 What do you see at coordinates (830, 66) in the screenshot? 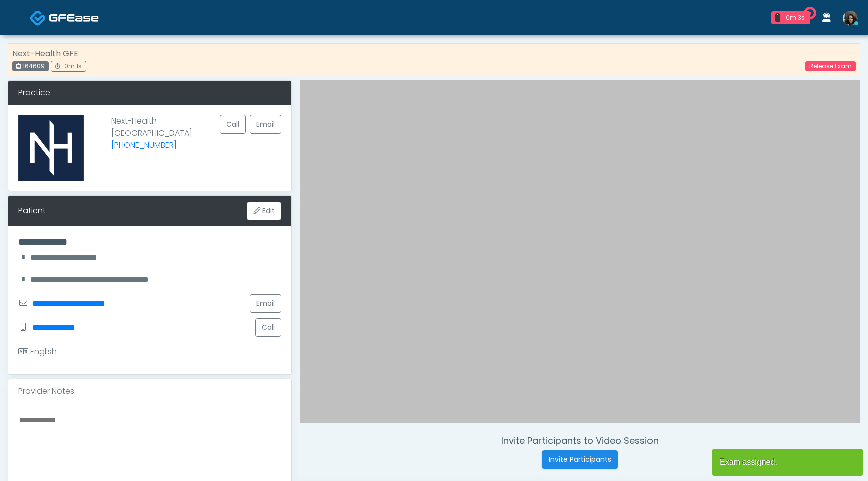
I see `a: Release Exam` at bounding box center [830, 66].